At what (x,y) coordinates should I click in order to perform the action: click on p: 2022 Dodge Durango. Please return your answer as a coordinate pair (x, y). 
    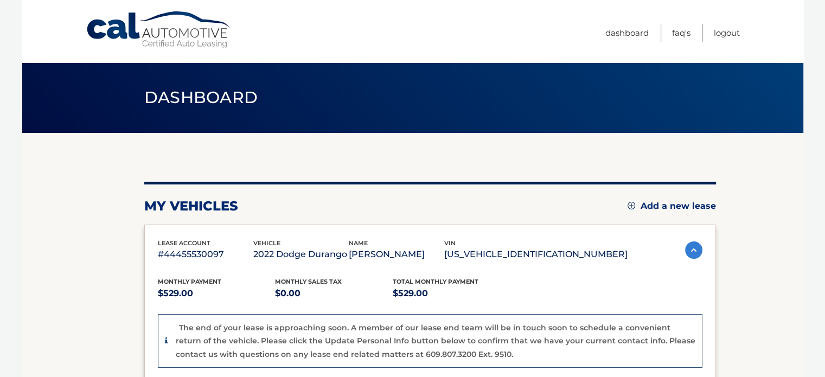
    Looking at the image, I should click on (301, 254).